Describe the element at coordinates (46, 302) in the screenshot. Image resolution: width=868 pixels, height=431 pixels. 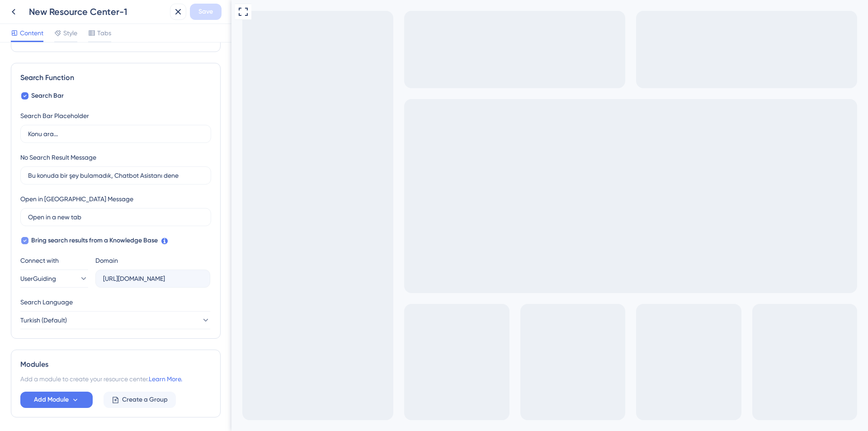
I see `span: Search Language` at that location.